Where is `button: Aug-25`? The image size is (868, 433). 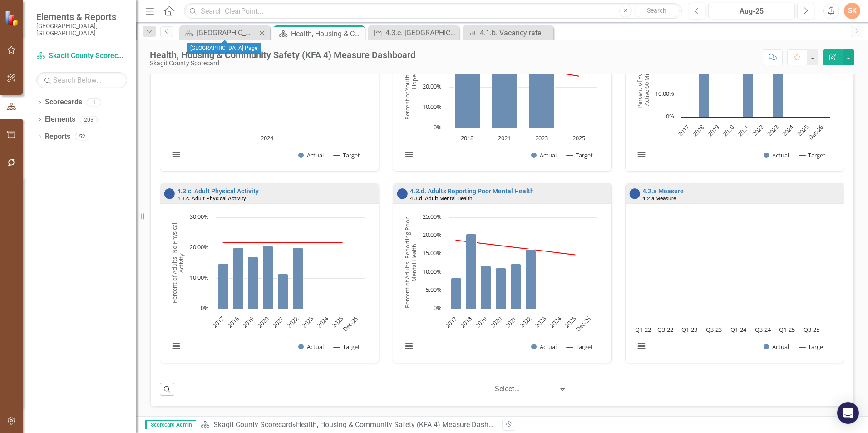
button: Aug-25 is located at coordinates (751, 11).